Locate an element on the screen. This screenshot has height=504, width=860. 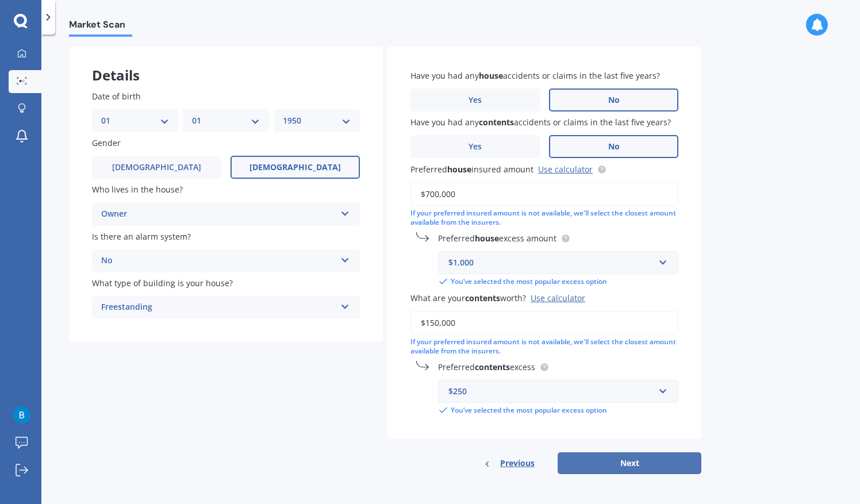
span: Who lives in the house? is located at coordinates (137, 189).